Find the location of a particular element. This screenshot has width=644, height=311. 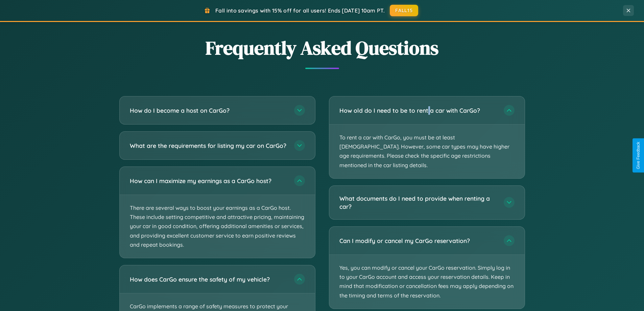

h3: How do I become a host on CarGo? is located at coordinates (209, 110).